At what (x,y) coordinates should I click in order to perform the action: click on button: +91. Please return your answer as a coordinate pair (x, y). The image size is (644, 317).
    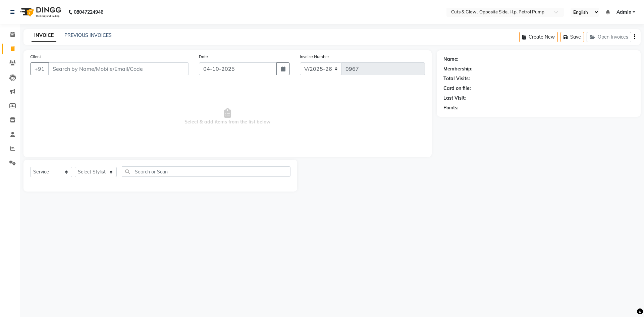
    Looking at the image, I should click on (40, 69).